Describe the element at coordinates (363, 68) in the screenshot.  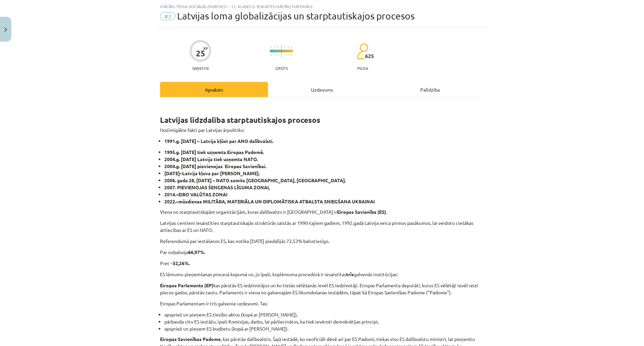
I see `p: pilda` at that location.